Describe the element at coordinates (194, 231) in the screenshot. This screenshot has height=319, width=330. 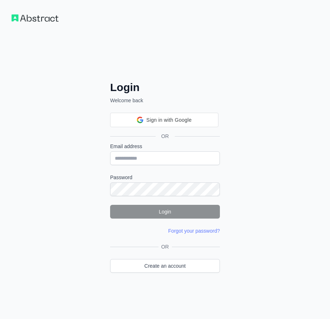
I see `a: Forgot your password?` at that location.